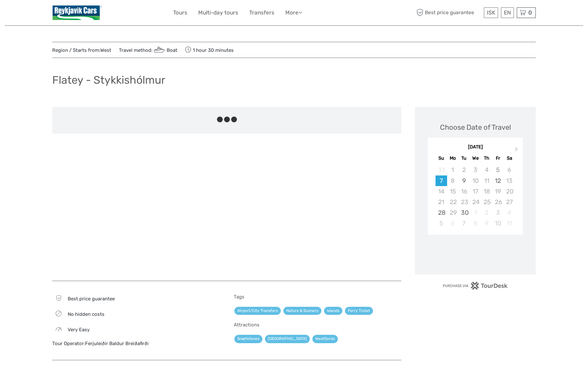  Describe the element at coordinates (509, 170) in the screenshot. I see `div: Not available Saturday, September 6th, 2025` at that location.